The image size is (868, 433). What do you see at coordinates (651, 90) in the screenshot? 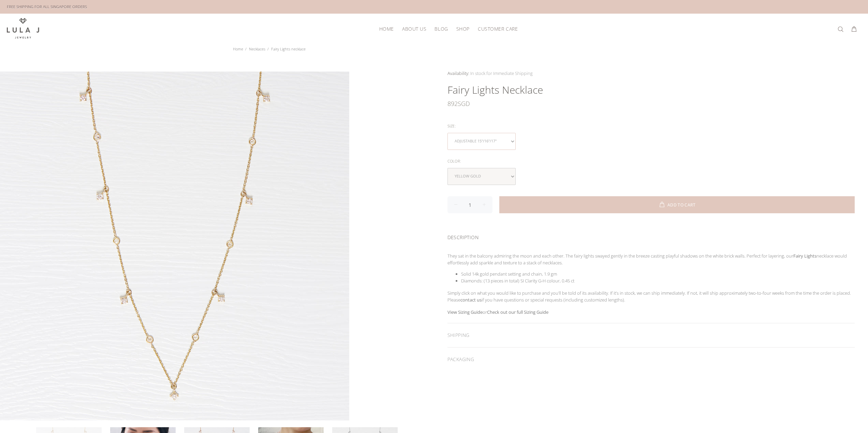
I see `h1: Fairy Lights necklace` at bounding box center [651, 90].